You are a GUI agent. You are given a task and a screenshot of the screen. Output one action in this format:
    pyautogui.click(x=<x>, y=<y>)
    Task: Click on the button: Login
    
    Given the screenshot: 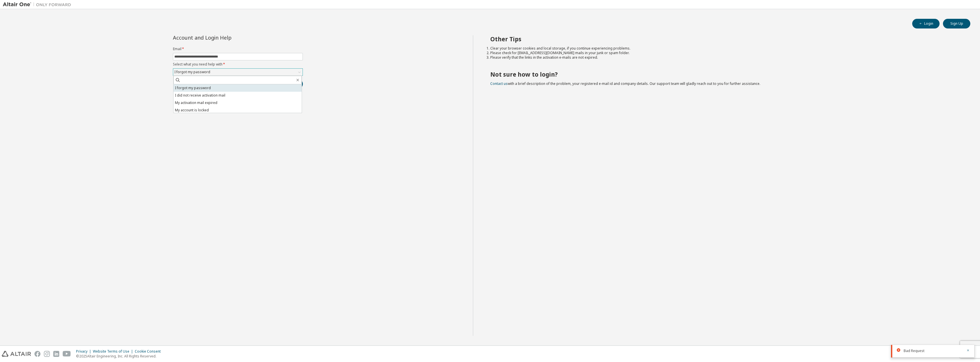 What is the action you would take?
    pyautogui.click(x=926, y=24)
    